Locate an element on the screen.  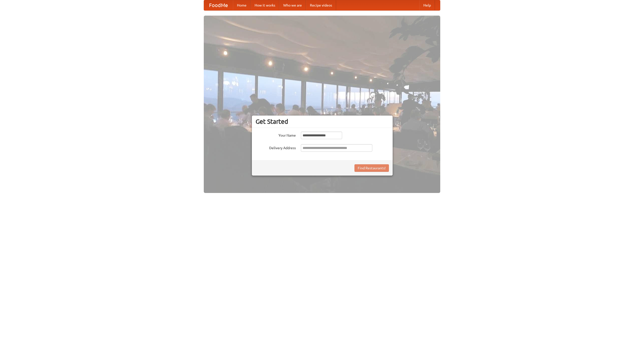
a: Recipe videos is located at coordinates (321, 5).